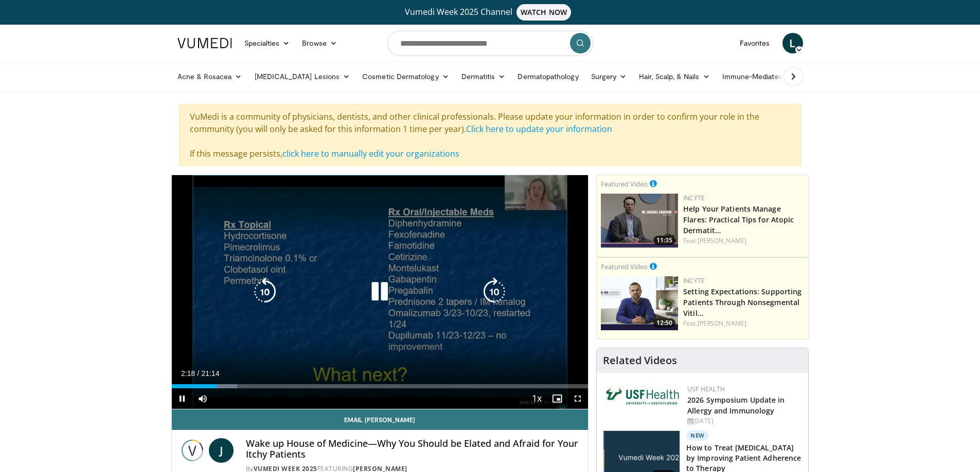  Describe the element at coordinates (380, 292) in the screenshot. I see `video-js: Video Player` at that location.